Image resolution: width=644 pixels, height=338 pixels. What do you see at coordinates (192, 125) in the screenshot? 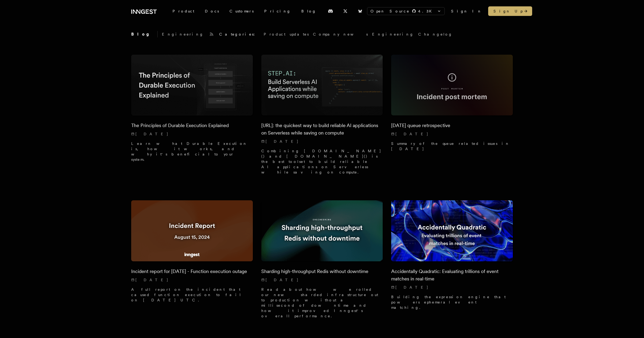
I see `h2: The Principles of Durable Execution Explained` at bounding box center [192, 125].